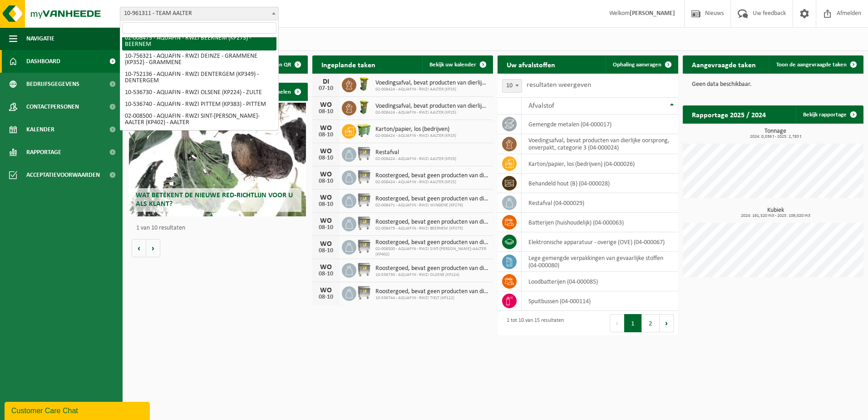 The image size is (868, 420). Describe the element at coordinates (432, 275) in the screenshot. I see `span: 10-536730 - AQUAFIN - RWZI OLSENE (KP224)` at that location.